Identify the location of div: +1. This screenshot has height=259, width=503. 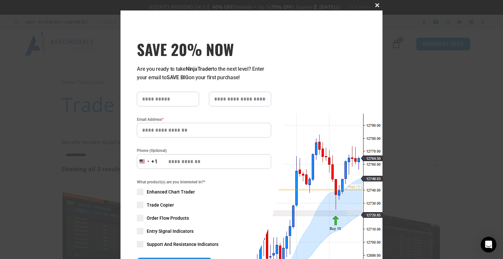
(155, 162).